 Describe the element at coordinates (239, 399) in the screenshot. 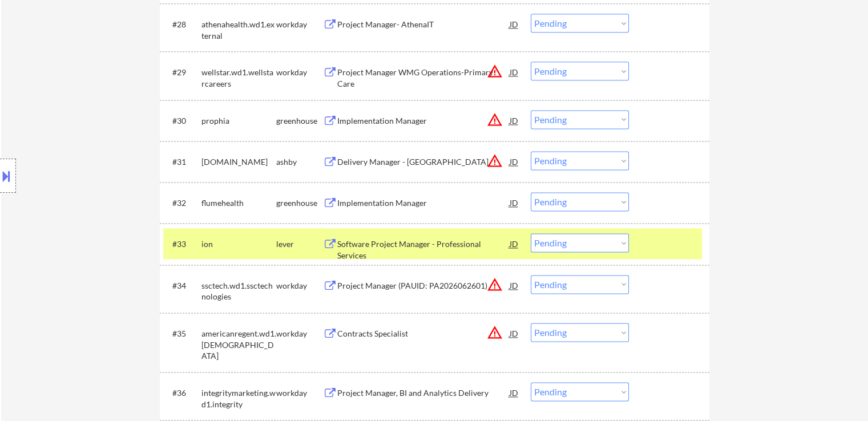

I see `div: integritymarketing.wd1.integrity` at that location.